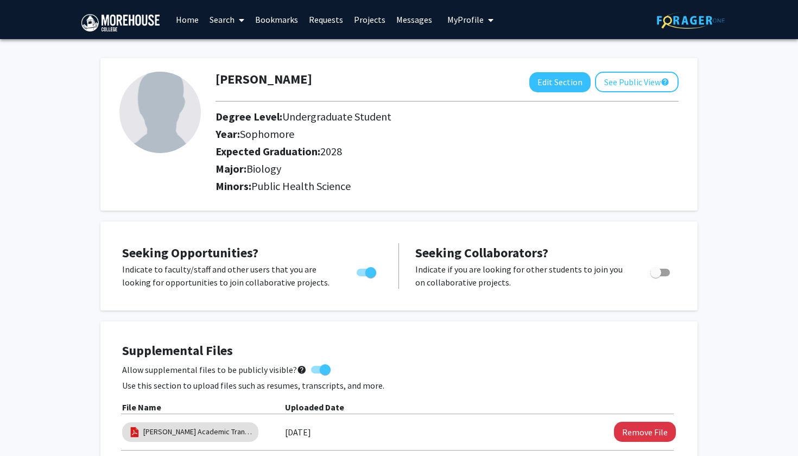  Describe the element at coordinates (447, 169) in the screenshot. I see `h2: Major:` at that location.